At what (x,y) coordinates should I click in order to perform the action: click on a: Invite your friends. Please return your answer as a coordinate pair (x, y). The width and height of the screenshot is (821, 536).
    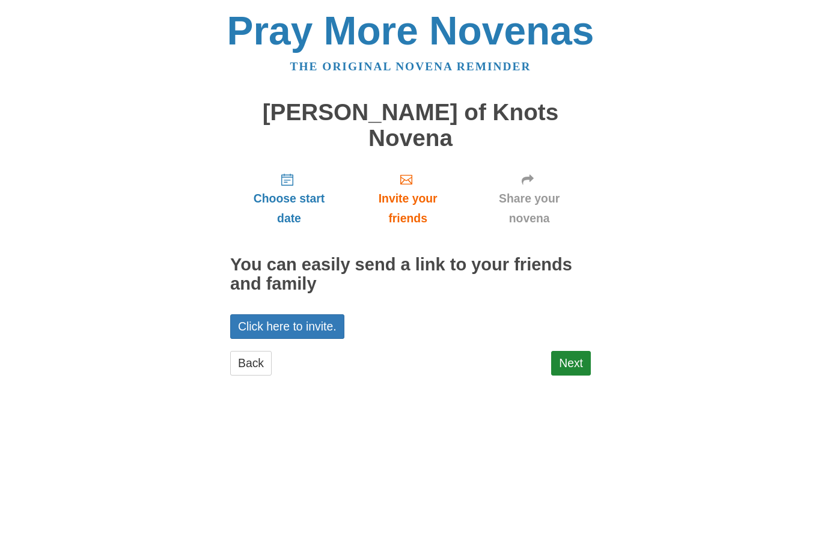
    Looking at the image, I should click on (408, 198).